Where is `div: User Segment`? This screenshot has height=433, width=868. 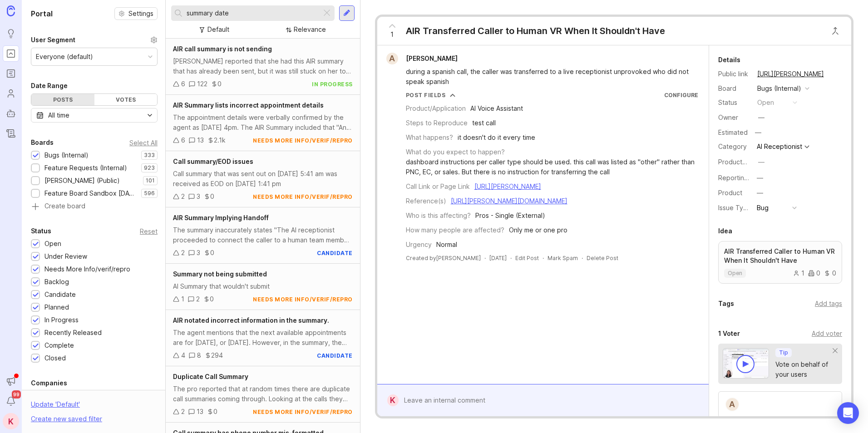
div: User Segment is located at coordinates (53, 40).